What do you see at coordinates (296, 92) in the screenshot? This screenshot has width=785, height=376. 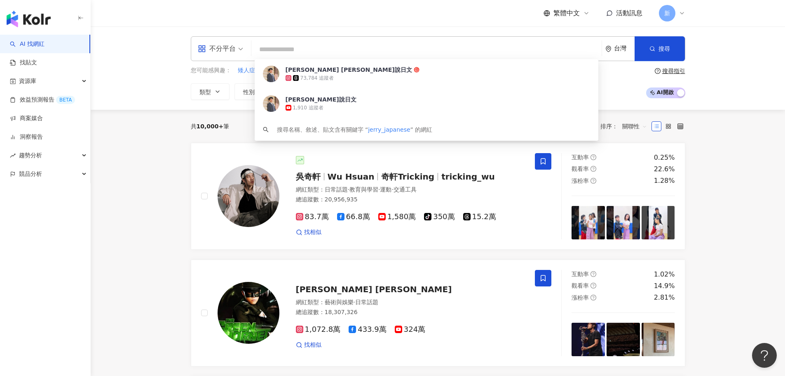 I see `span: 追蹤數` at bounding box center [296, 92].